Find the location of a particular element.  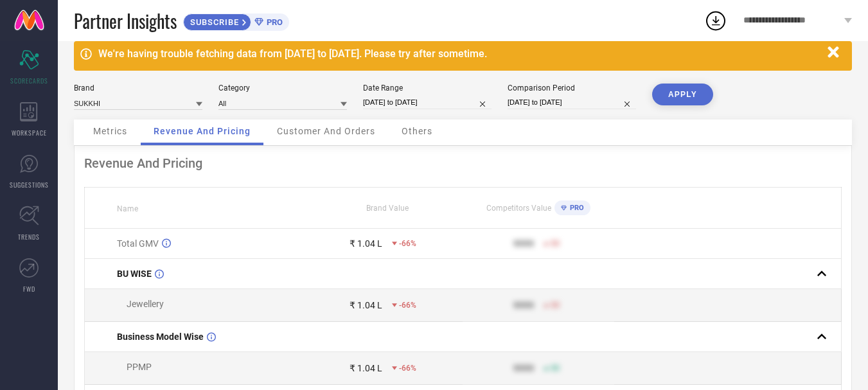

button: APPLY is located at coordinates (682, 94).